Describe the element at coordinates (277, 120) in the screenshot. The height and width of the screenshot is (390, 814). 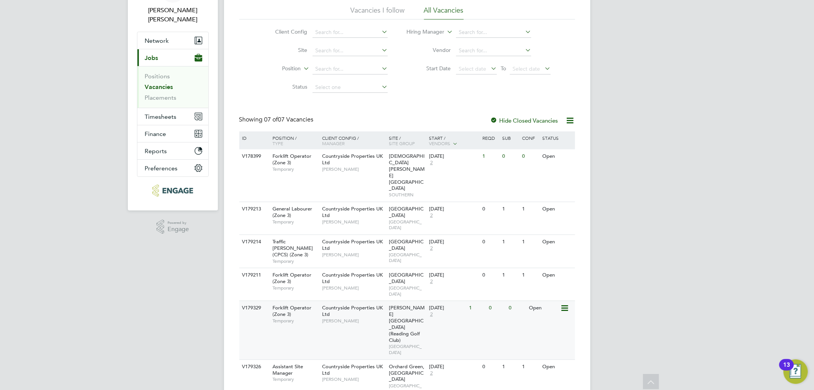
I see `div: Showing` at that location.